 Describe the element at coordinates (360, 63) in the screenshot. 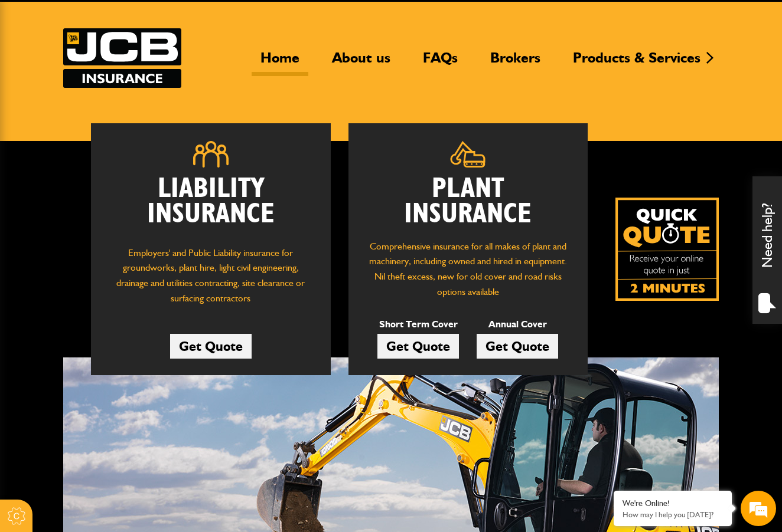

I see `a: About us` at that location.